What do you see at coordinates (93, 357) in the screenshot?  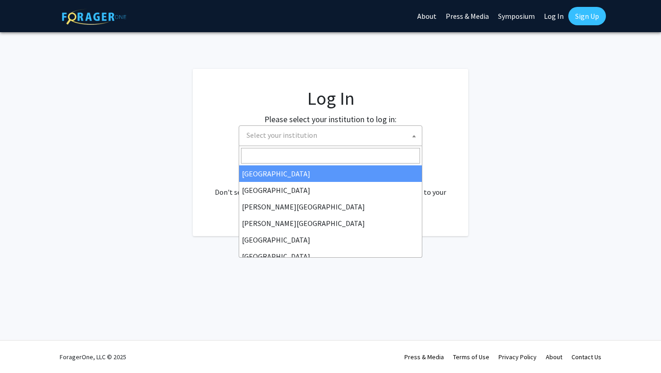 I see `div: ForagerOne, LLC © 2025` at bounding box center [93, 357].